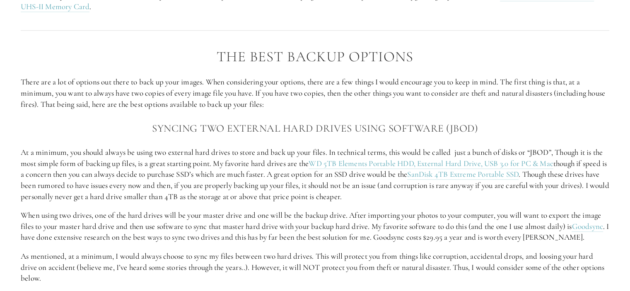 This screenshot has height=291, width=630. I want to click on p: When using two drives, one of the hard drives will be your master drive and one will be the backu..., so click(315, 227).